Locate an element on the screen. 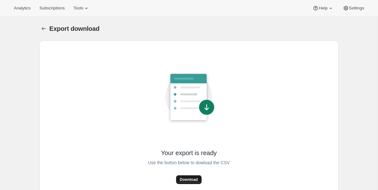  span: Tools is located at coordinates (78, 8).